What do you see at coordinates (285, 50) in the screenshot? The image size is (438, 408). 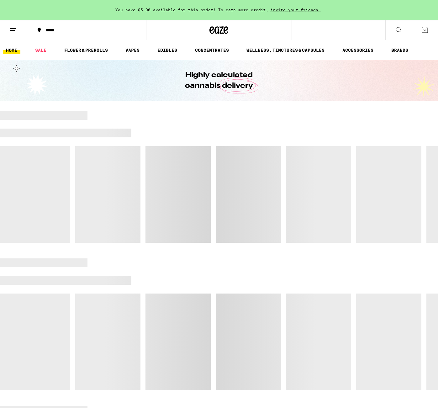 I see `a: WELLNESS, TINCTURES & CAPSULES` at bounding box center [285, 50].